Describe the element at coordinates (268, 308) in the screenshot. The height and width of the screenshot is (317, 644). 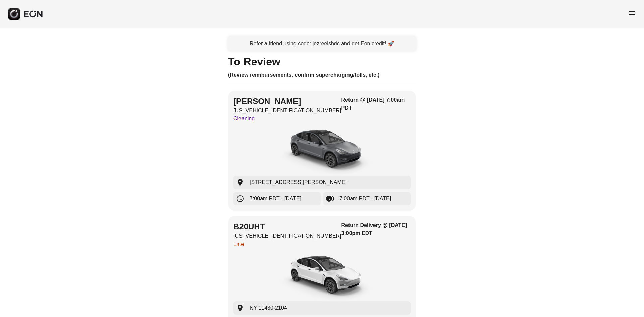
I see `span: NY 11430-2104` at that location.